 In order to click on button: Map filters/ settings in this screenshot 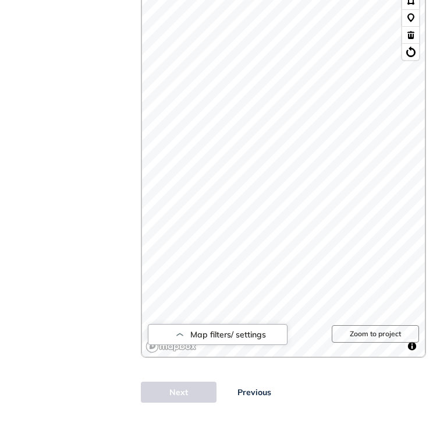, I will do `click(218, 334)`.